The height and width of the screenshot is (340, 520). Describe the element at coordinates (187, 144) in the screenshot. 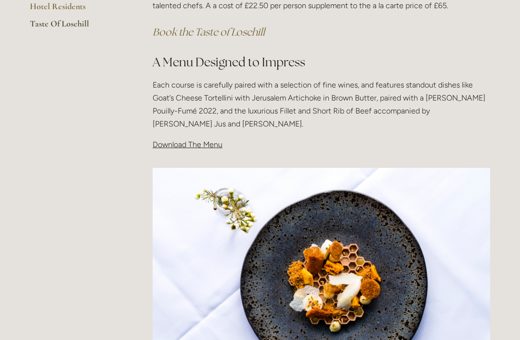

I see `span: Download The Menu` at that location.